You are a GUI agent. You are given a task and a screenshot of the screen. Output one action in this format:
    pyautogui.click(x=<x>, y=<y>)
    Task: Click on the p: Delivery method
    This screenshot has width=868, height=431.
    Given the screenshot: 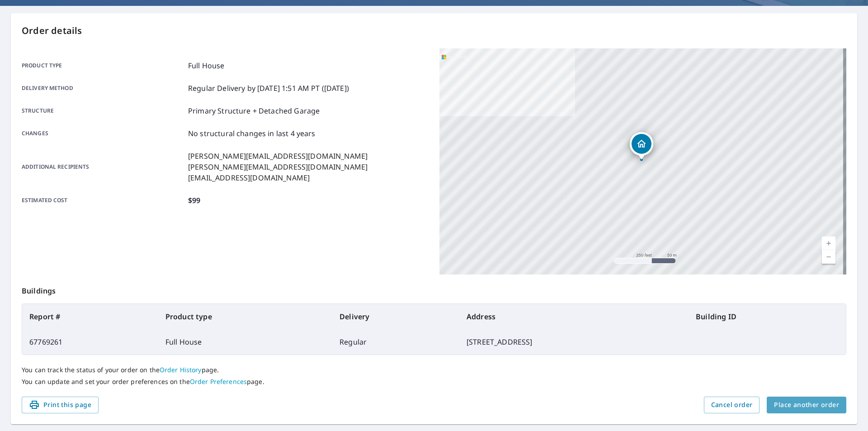 What is the action you would take?
    pyautogui.click(x=103, y=88)
    